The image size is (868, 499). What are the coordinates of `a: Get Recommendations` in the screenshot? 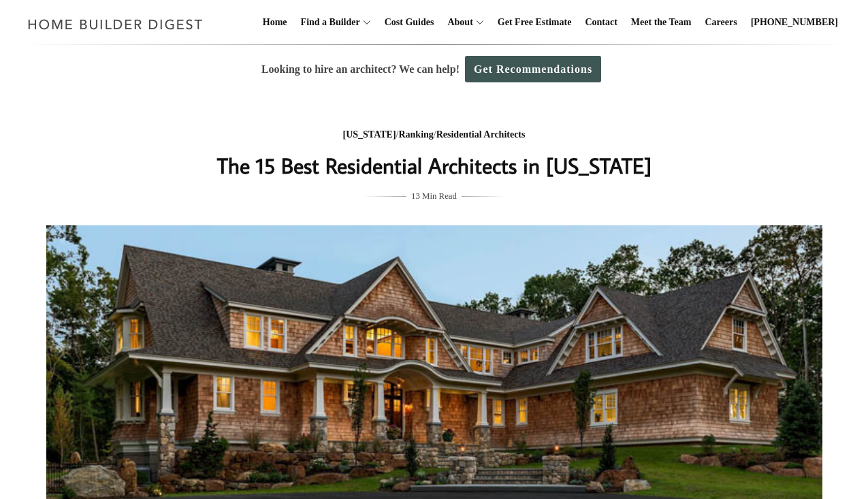 It's located at (533, 68).